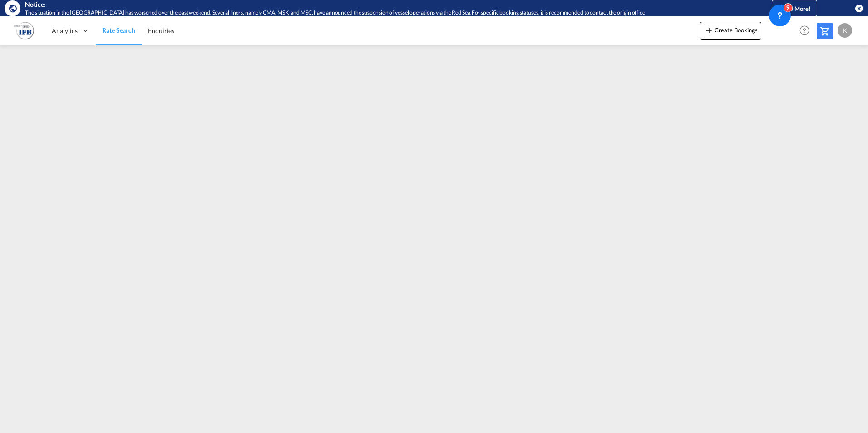  What do you see at coordinates (795, 9) in the screenshot?
I see `span: Know More!` at bounding box center [795, 9].